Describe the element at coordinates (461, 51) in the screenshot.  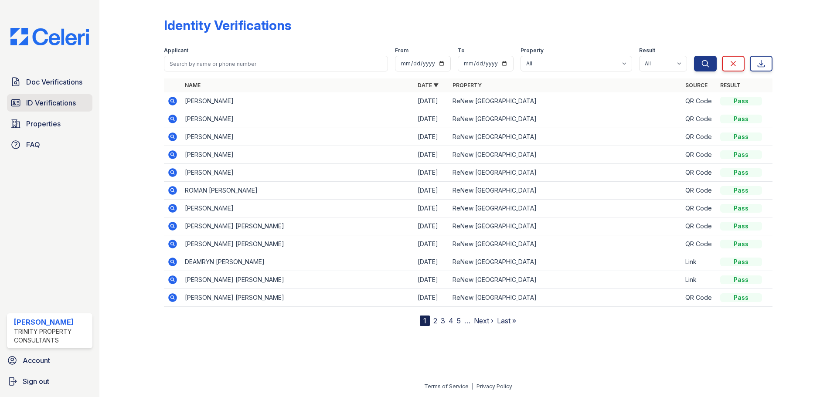
I see `label: To` at that location.